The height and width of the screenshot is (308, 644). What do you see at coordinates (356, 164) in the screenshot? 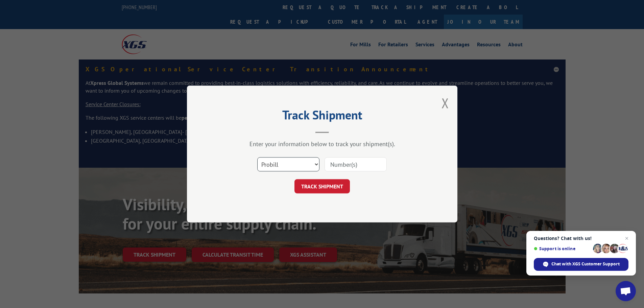
I see `input: Number(s)` at bounding box center [356, 164].